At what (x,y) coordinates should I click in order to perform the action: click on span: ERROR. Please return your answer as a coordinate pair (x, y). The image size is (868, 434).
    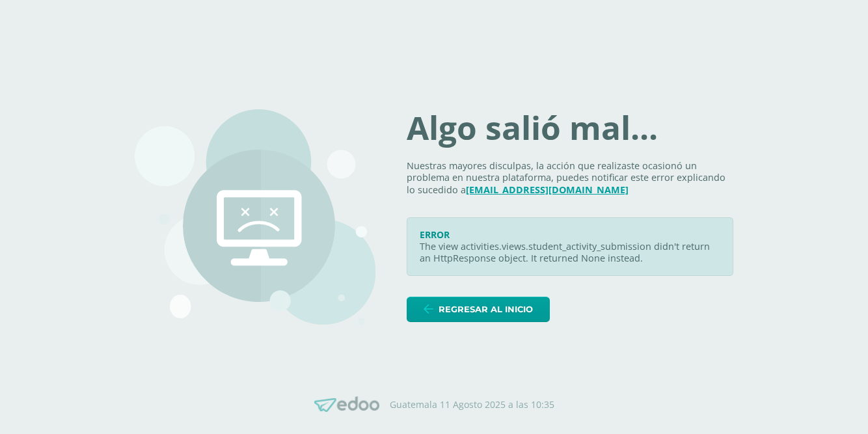
    Looking at the image, I should click on (434, 234).